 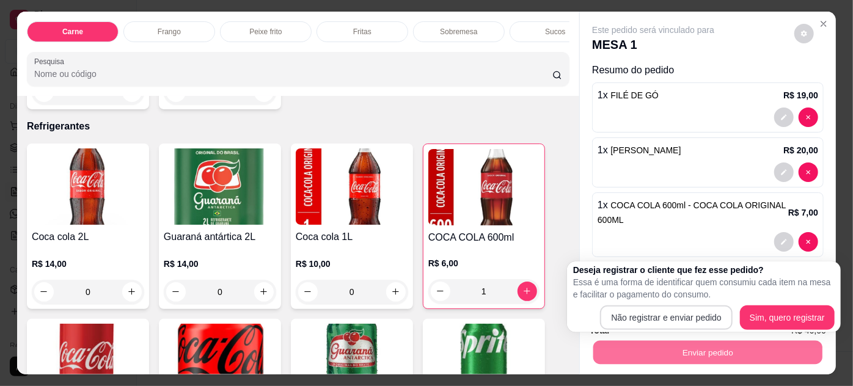 What do you see at coordinates (352, 264) in the screenshot?
I see `p: R$ 10,00` at bounding box center [352, 264].